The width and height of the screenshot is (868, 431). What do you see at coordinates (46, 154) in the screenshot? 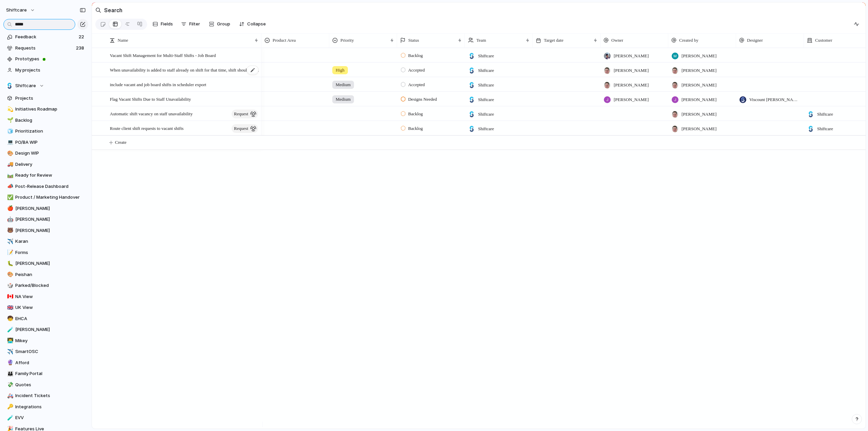
I see `div: 🎨Design WIP` at bounding box center [46, 154].